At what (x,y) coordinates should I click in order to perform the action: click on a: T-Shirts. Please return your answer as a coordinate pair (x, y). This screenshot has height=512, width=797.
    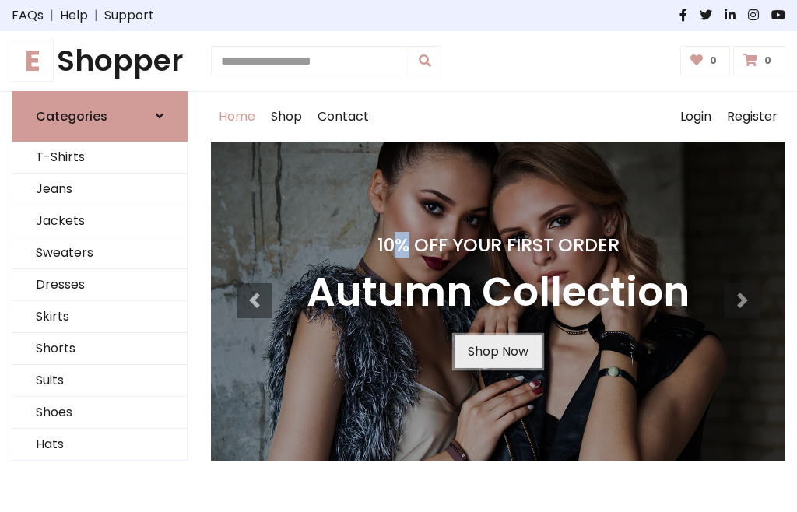
    Looking at the image, I should click on (100, 157).